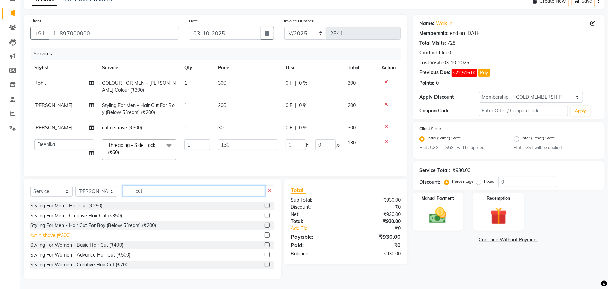 This screenshot has width=608, height=289. Describe the element at coordinates (316, 214) in the screenshot. I see `div: Net:` at that location.